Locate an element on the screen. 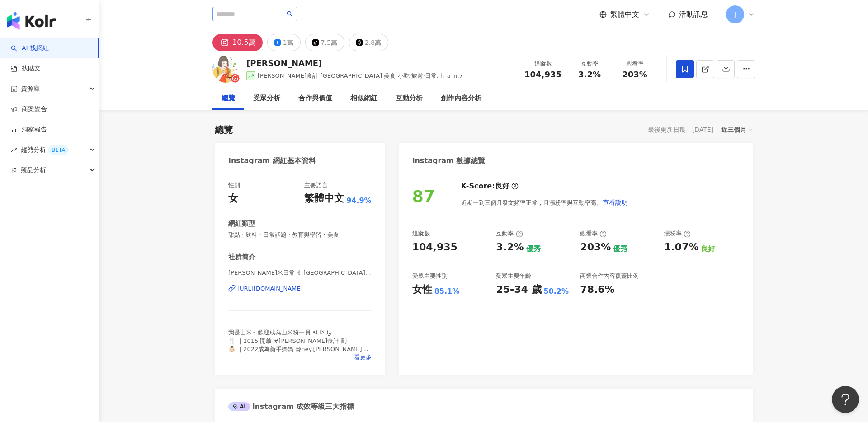 Image resolution: width=868 pixels, height=422 pixels. button: 10.5萬 is located at coordinates (237, 43).